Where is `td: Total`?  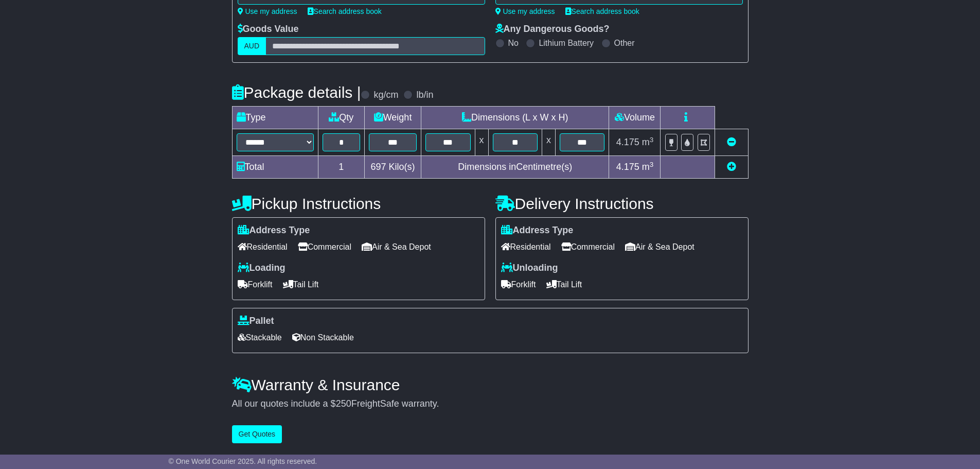
td: Total is located at coordinates (274, 167).